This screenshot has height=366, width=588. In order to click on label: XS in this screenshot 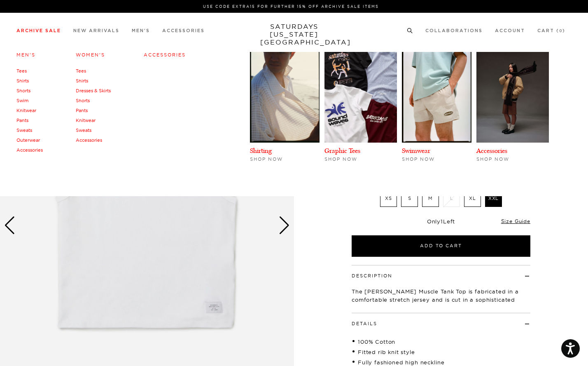, I will do `click(388, 198)`.